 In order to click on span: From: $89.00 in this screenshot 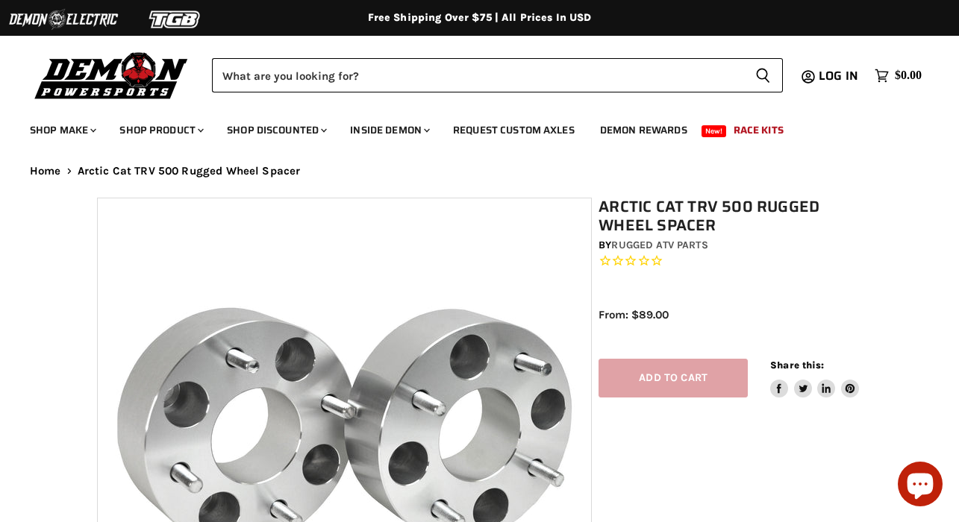, I will do `click(634, 315)`.